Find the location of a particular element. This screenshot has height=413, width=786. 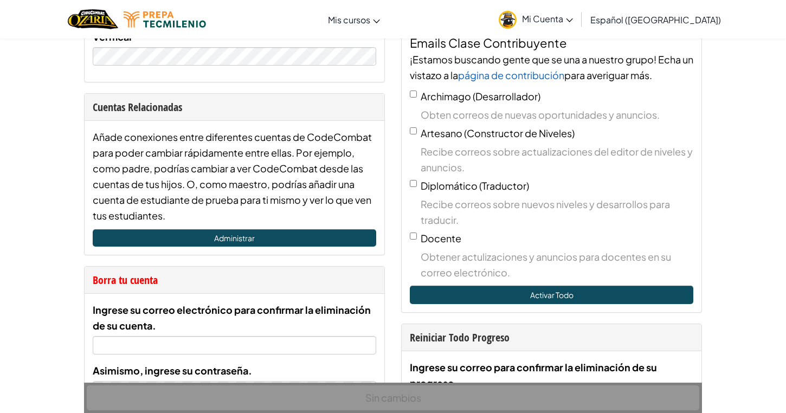

div: Borra tu cuenta is located at coordinates (234, 280).